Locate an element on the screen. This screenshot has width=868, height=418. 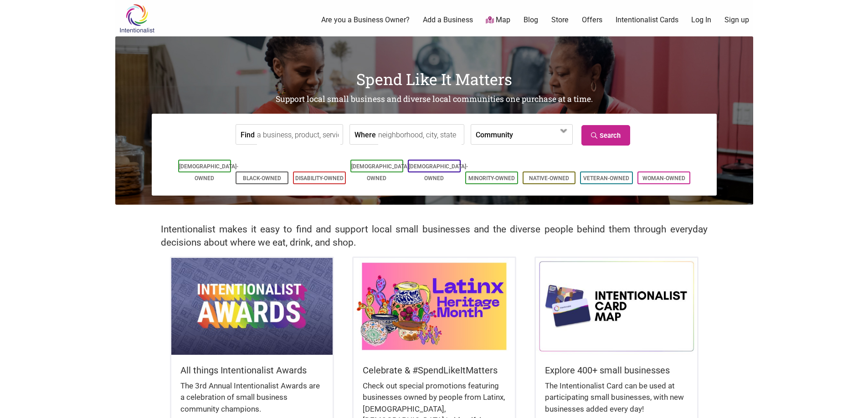
a: Sign up is located at coordinates (737, 20).